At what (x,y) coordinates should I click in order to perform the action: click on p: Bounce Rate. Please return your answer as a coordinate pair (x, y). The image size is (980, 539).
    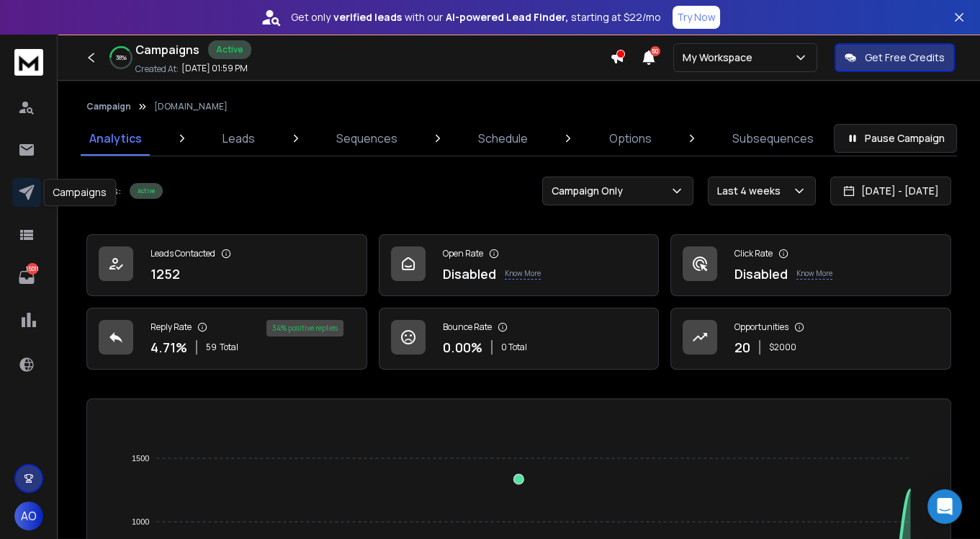
    Looking at the image, I should click on (467, 327).